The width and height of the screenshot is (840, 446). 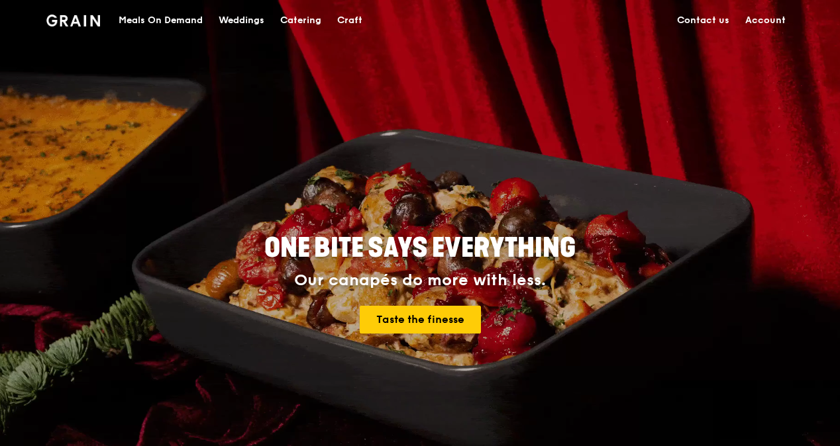 I want to click on a: Contact us, so click(x=703, y=21).